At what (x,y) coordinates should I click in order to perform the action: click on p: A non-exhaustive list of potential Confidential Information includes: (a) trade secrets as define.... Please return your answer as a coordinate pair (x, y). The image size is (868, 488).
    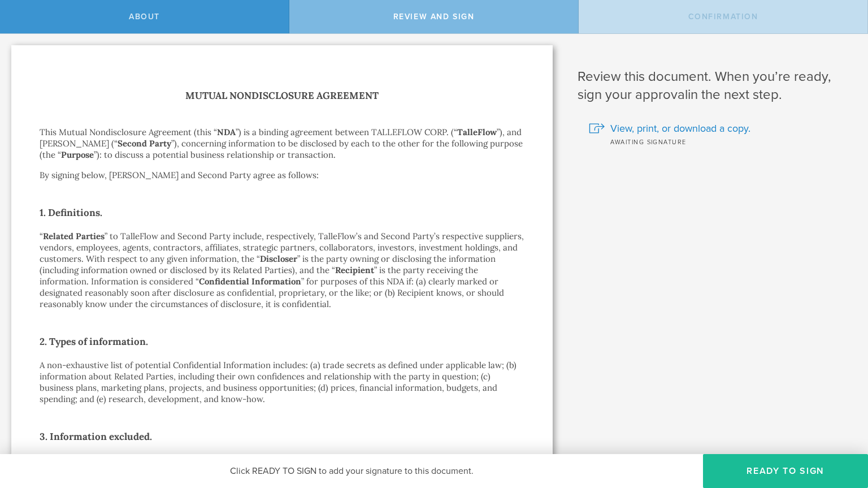
    Looking at the image, I should click on (282, 382).